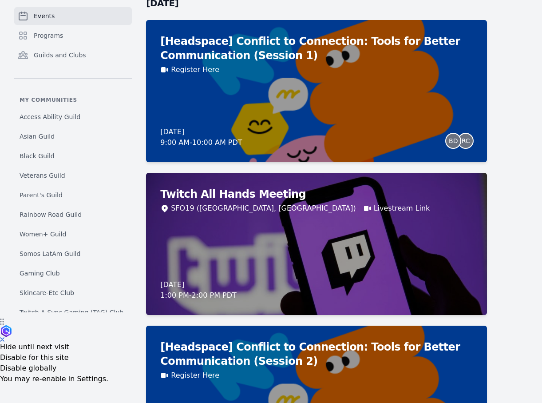  What do you see at coordinates (50, 254) in the screenshot?
I see `span: Somos LatAm Guild` at bounding box center [50, 254].